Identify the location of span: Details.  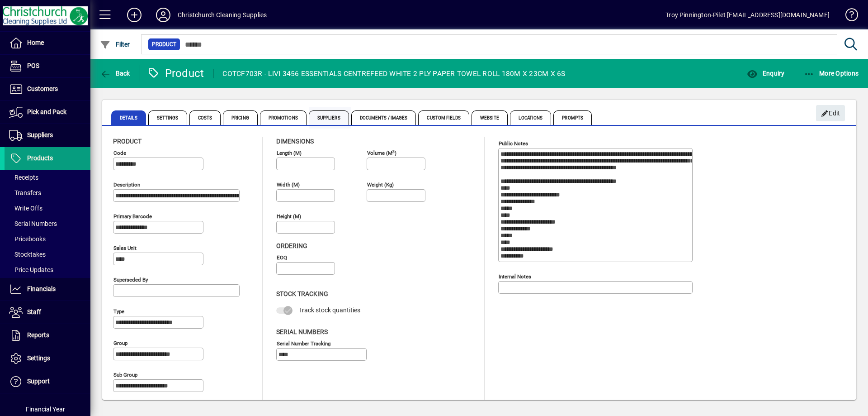
(128, 117).